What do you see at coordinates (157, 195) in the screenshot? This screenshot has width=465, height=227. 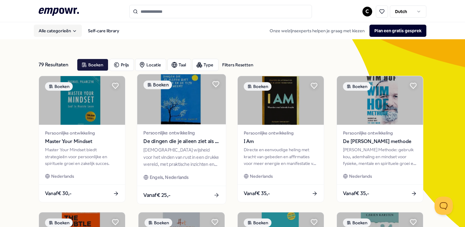 I see `span: Vanaf € 25,-` at bounding box center [157, 195].